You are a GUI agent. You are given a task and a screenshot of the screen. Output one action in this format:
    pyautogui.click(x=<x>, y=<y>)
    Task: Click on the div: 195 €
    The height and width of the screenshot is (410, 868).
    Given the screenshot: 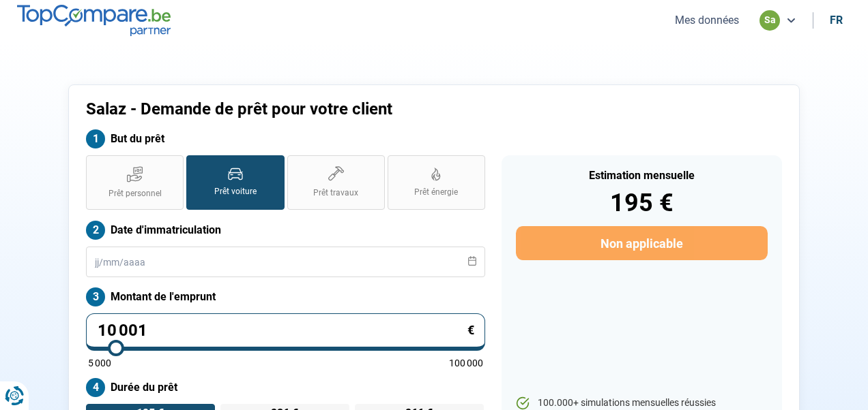 What is the action you would take?
    pyautogui.click(x=641, y=203)
    